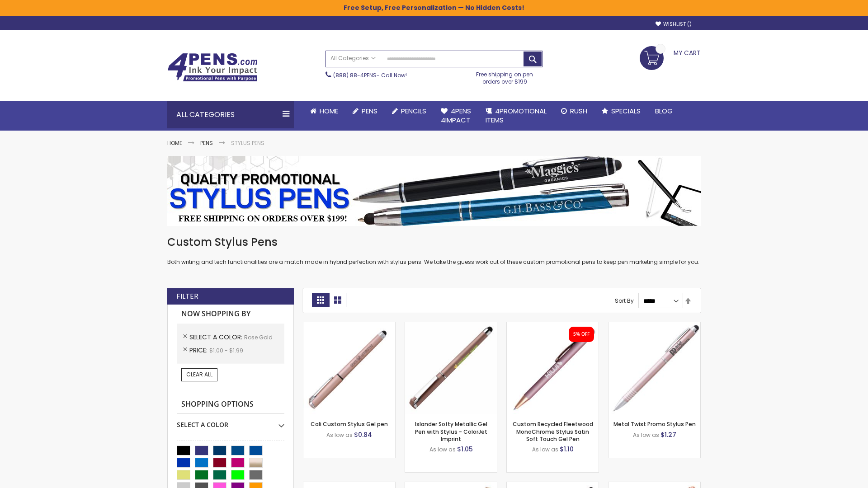 The image size is (868, 488). I want to click on a: Metal Twist Promo Stylus Pen-Rose gold, so click(654, 325).